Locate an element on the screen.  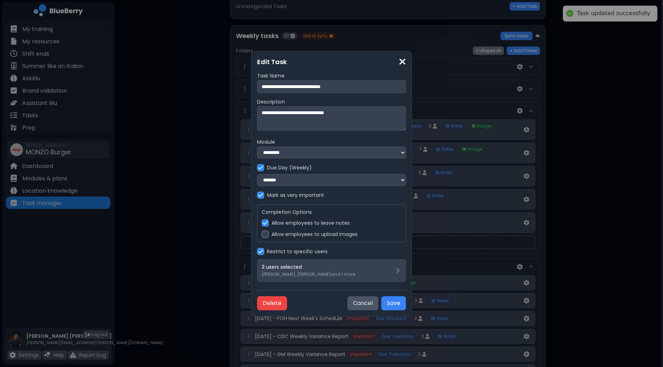
label: Module is located at coordinates (332, 142).